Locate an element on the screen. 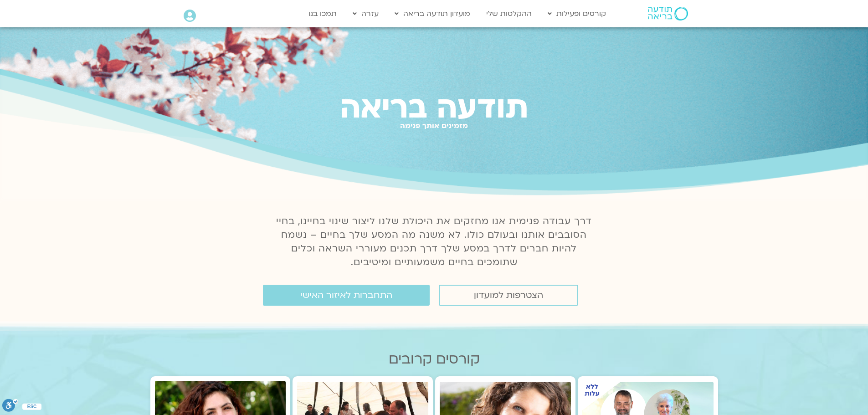 The height and width of the screenshot is (415, 868). img: תודעה בריאה is located at coordinates (668, 14).